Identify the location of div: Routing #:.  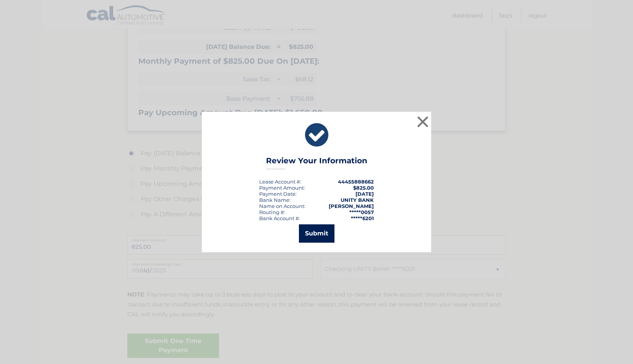
(272, 212).